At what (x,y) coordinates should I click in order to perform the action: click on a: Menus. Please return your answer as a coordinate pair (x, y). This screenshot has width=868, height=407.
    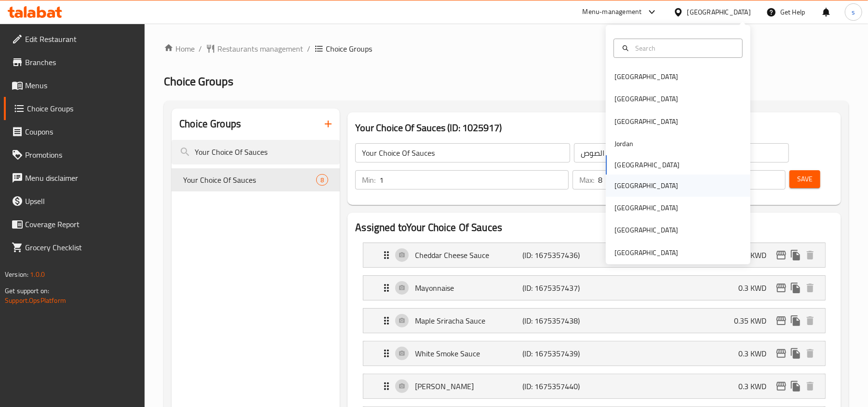
    Looking at the image, I should click on (74, 85).